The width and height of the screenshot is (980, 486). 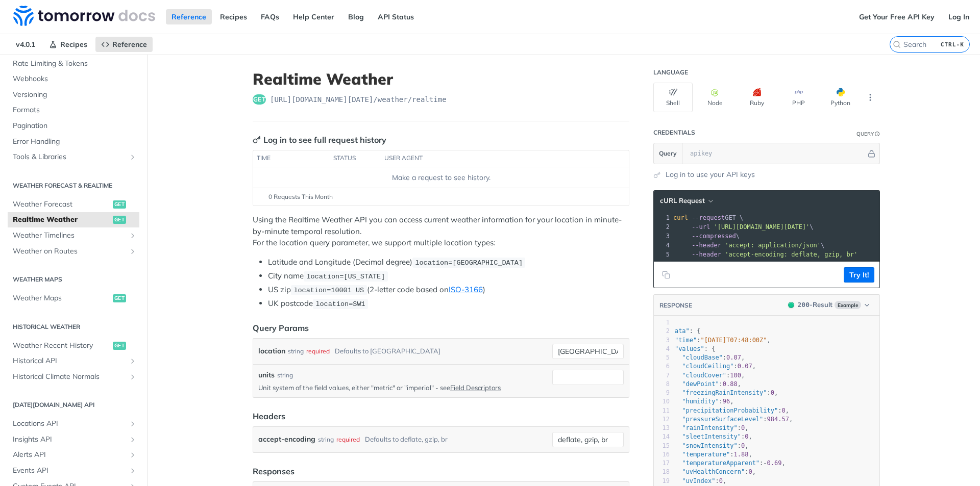 What do you see at coordinates (708, 218) in the screenshot?
I see `span: GET \` at bounding box center [708, 218].